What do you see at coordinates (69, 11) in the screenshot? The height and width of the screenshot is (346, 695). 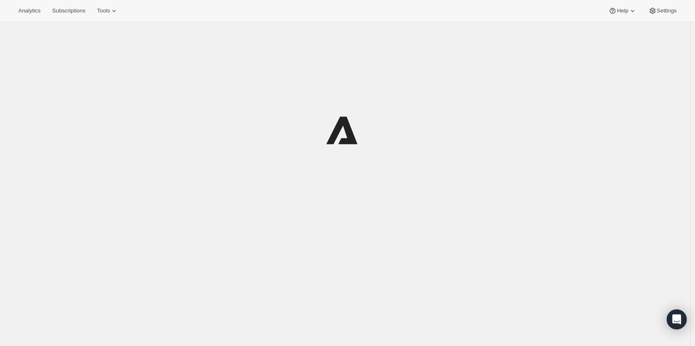 I see `button: Subscriptions` at bounding box center [69, 11].